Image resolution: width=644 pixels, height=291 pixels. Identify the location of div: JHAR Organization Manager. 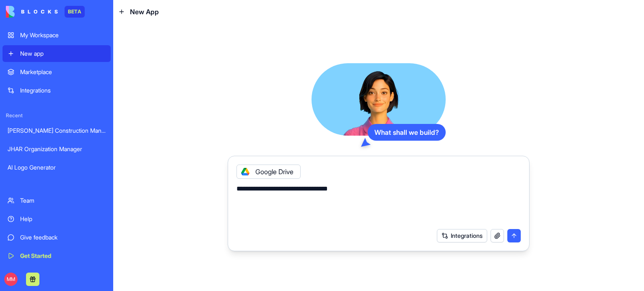
(56, 149).